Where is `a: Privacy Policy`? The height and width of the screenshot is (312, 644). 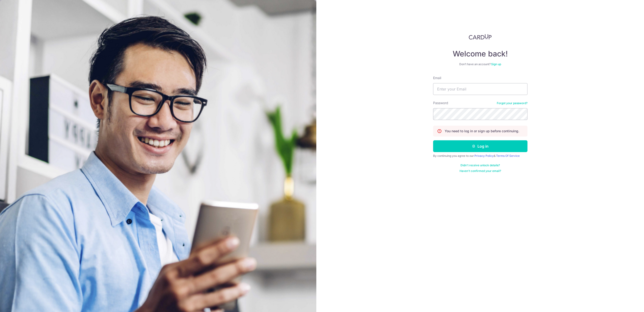
a: Privacy Policy is located at coordinates (484, 156).